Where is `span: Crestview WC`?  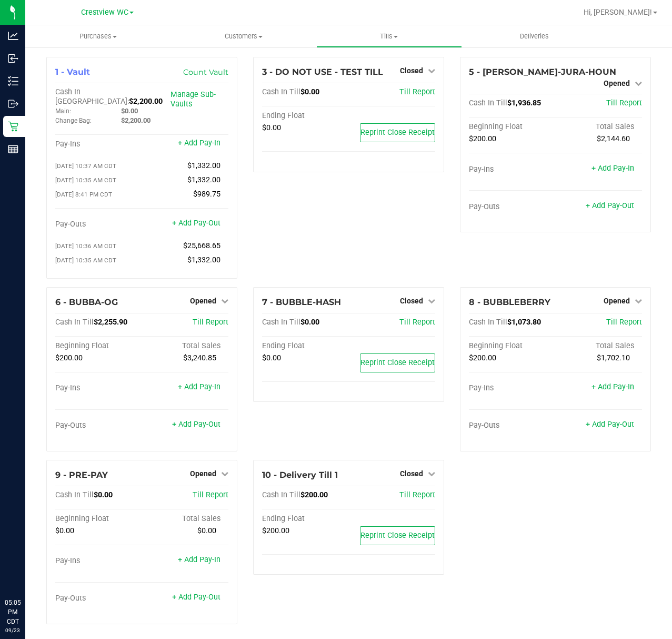 span: Crestview WC is located at coordinates (105, 12).